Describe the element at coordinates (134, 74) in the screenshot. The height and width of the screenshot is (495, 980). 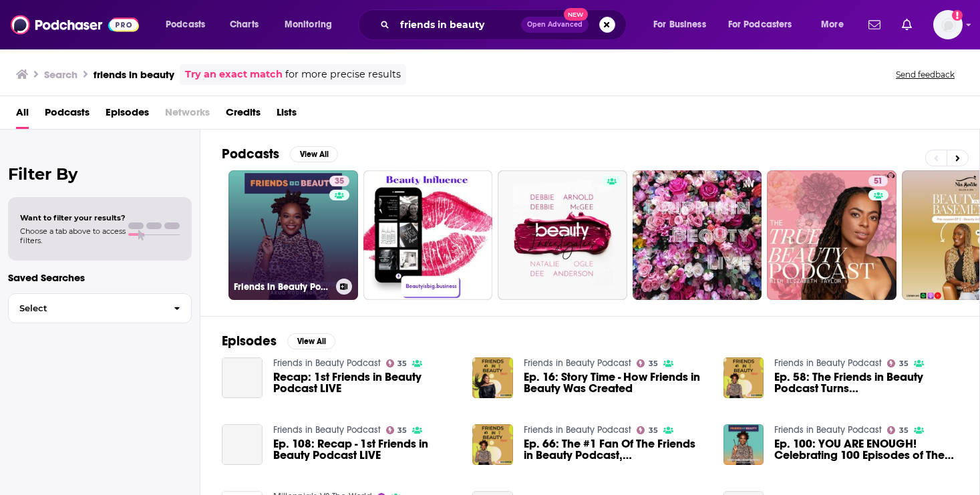
I see `h3: friends in beauty` at that location.